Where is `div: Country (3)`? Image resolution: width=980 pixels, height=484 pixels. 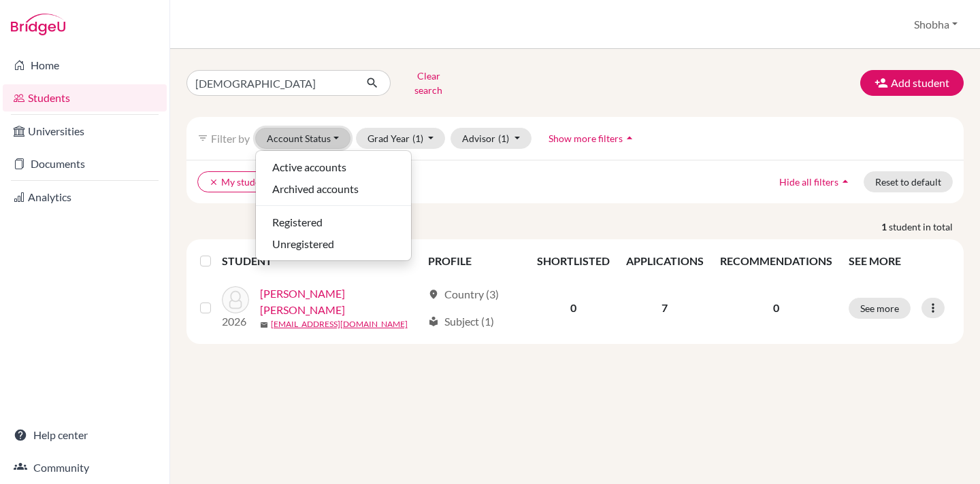
div: Country (3) is located at coordinates (464, 295).